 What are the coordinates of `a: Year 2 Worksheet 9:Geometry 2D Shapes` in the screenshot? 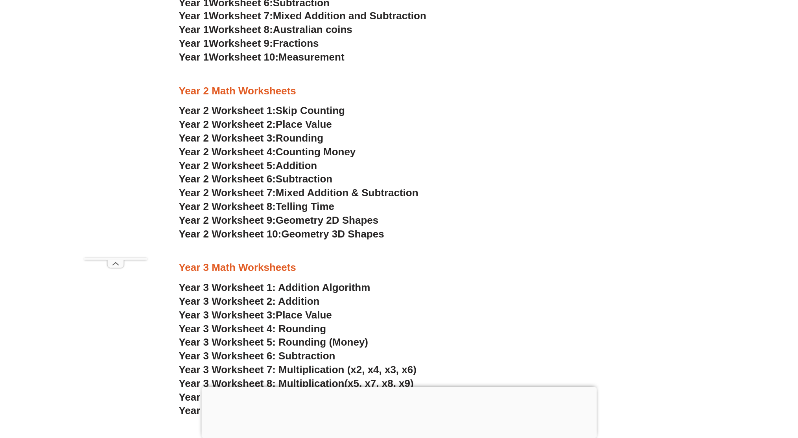 It's located at (279, 220).